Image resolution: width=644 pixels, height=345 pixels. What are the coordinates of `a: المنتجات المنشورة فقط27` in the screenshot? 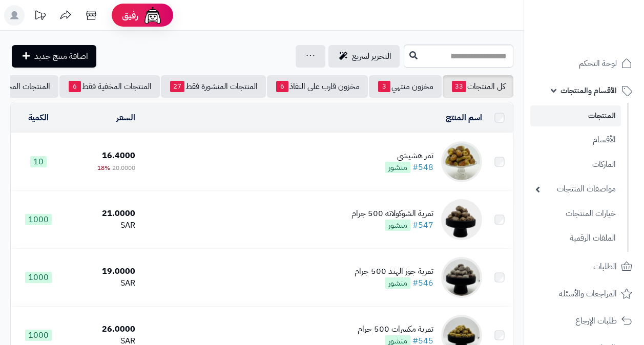 It's located at (213, 87).